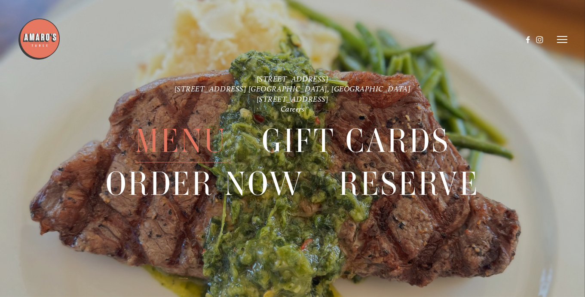  I want to click on span: Gift Cards, so click(355, 141).